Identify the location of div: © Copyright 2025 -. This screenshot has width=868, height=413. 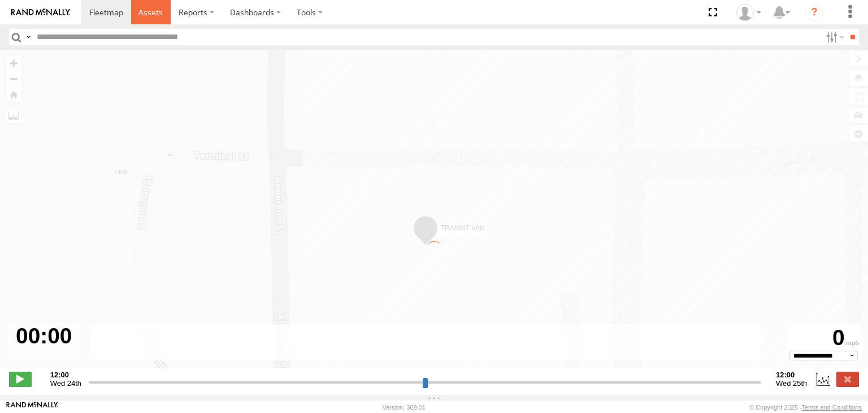
(805, 407).